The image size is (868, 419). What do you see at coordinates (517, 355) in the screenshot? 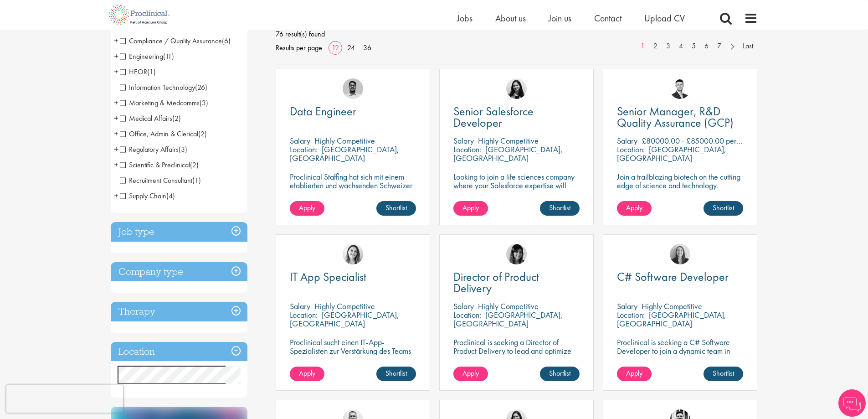
I see `p: Proclinical is seeking a Director of Product Delivery to lead and optimize product delivery pract...` at bounding box center [517, 355].